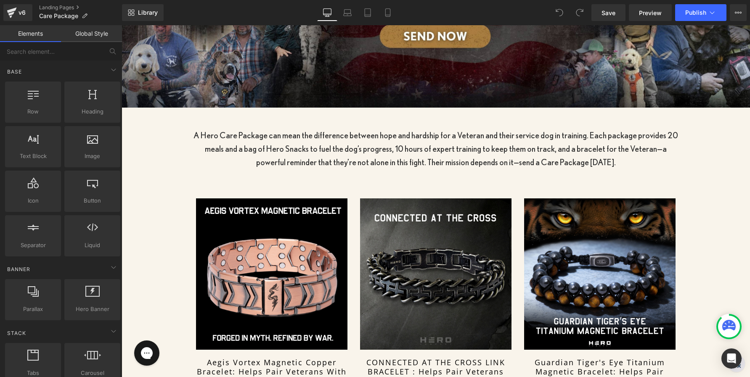  Describe the element at coordinates (33, 245) in the screenshot. I see `span: Separator` at that location.